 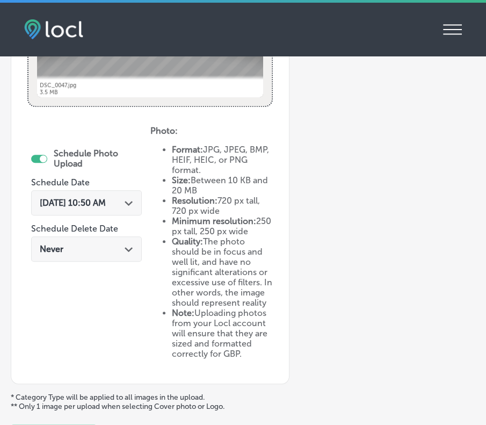 I want to click on strong: Format:, so click(x=187, y=149).